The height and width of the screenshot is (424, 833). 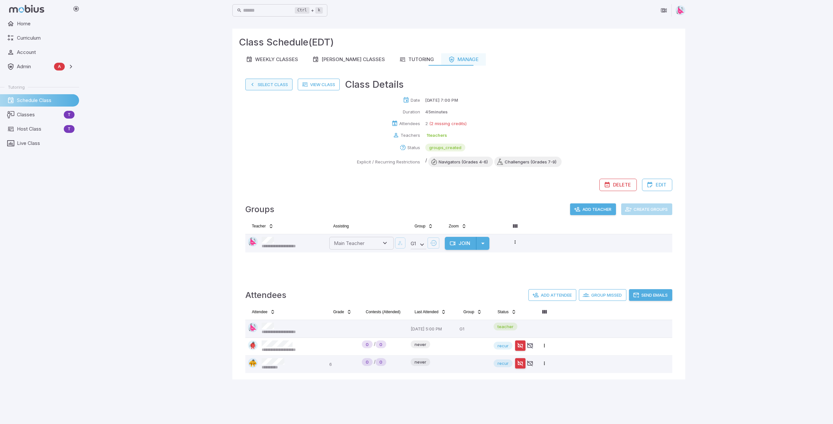 What do you see at coordinates (318, 85) in the screenshot?
I see `a: View Class` at bounding box center [318, 85].